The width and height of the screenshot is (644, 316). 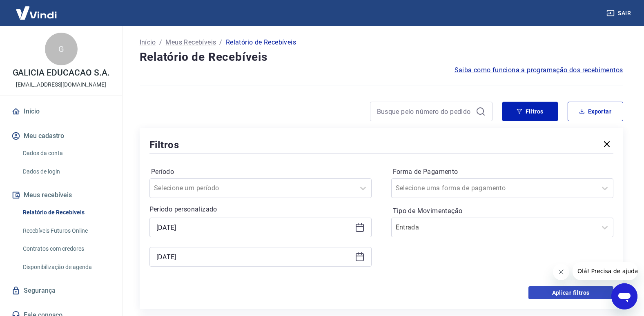 I want to click on label: Forma de Pagamento, so click(x=502, y=172).